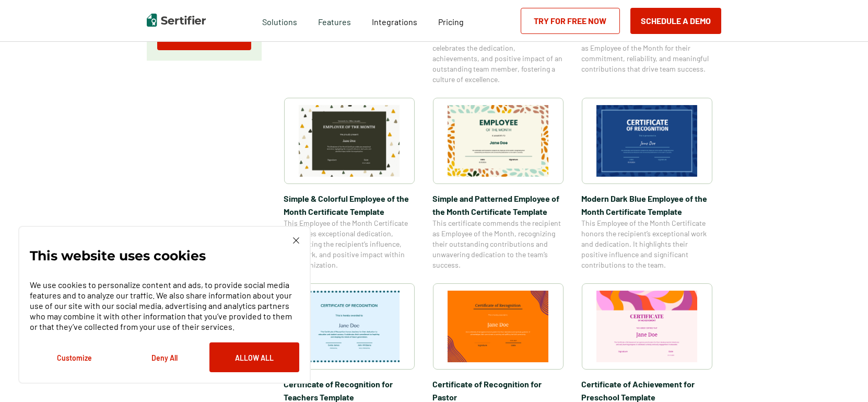 The image size is (868, 402). Describe the element at coordinates (498, 205) in the screenshot. I see `span: Simple and Patterned Employee of the Month Certificate Template` at that location.